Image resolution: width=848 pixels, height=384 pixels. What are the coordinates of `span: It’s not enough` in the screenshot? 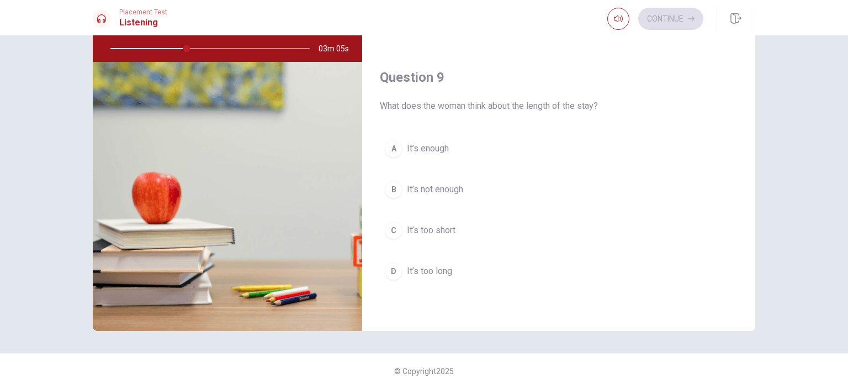 It's located at (435, 189).